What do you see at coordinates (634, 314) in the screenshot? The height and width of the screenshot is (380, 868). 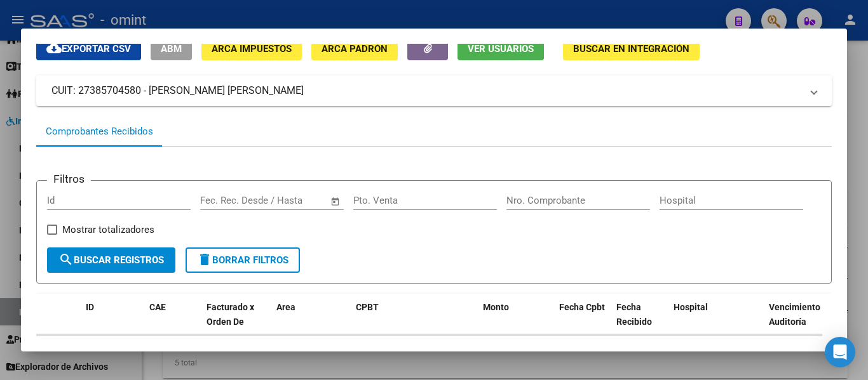 I see `span: Fecha Recibido` at bounding box center [634, 314].